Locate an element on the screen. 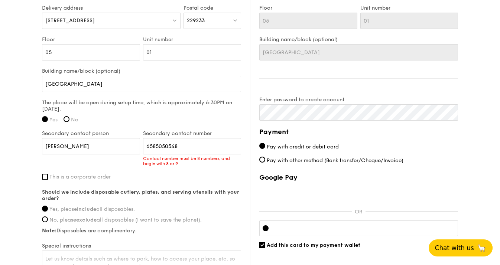 The width and height of the screenshot is (500, 265). label: Secondary contact number is located at coordinates (192, 133).